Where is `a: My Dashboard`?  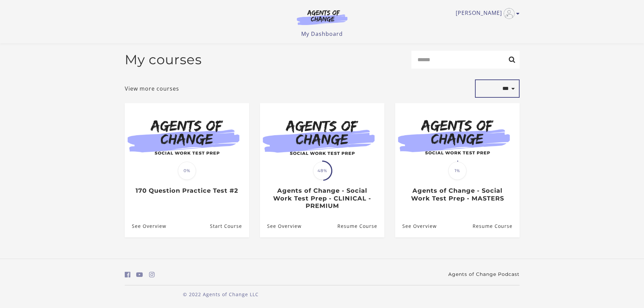
a: My Dashboard is located at coordinates (322, 34).